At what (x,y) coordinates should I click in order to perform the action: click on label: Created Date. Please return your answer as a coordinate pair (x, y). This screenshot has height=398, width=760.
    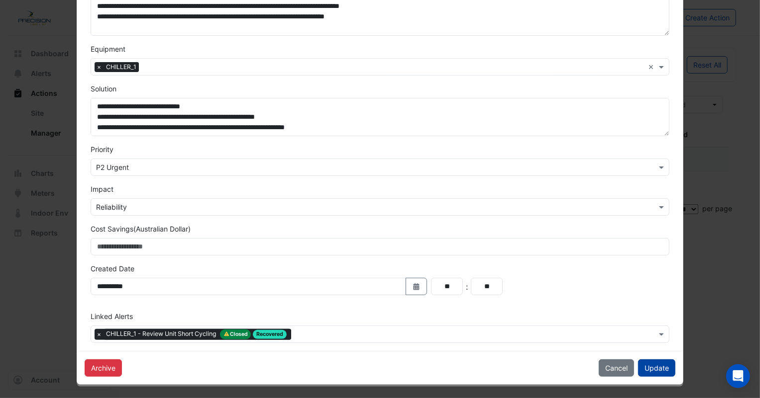
    Looking at the image, I should click on (112, 269).